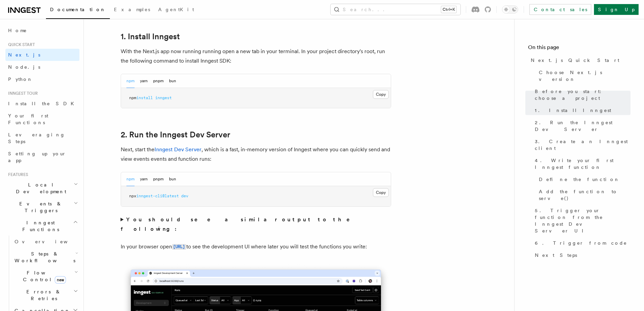  What do you see at coordinates (581, 255) in the screenshot?
I see `a: Next Steps` at bounding box center [581, 255].